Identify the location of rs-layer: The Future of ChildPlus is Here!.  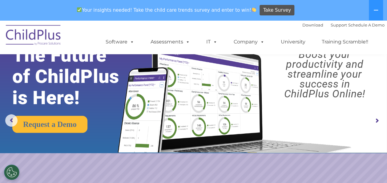
(74, 76).